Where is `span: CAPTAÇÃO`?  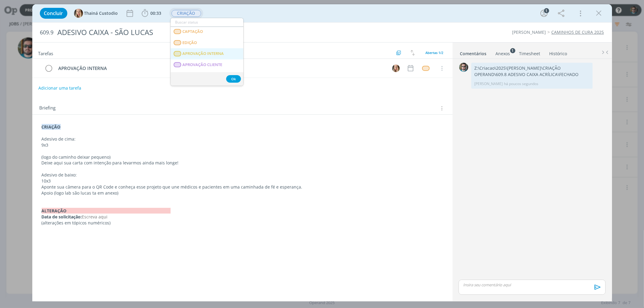 span: CAPTAÇÃO is located at coordinates (193, 32).